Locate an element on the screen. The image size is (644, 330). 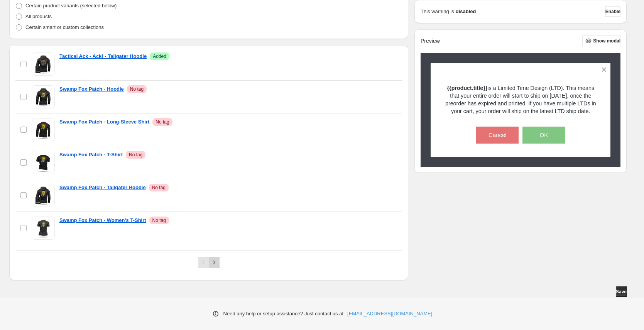
span: Enable is located at coordinates (613, 12).